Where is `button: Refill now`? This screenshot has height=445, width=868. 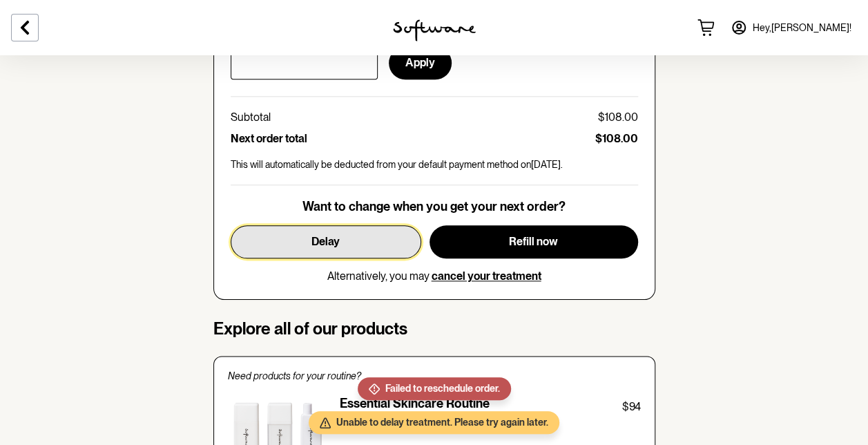
button: Refill now is located at coordinates (534, 242).